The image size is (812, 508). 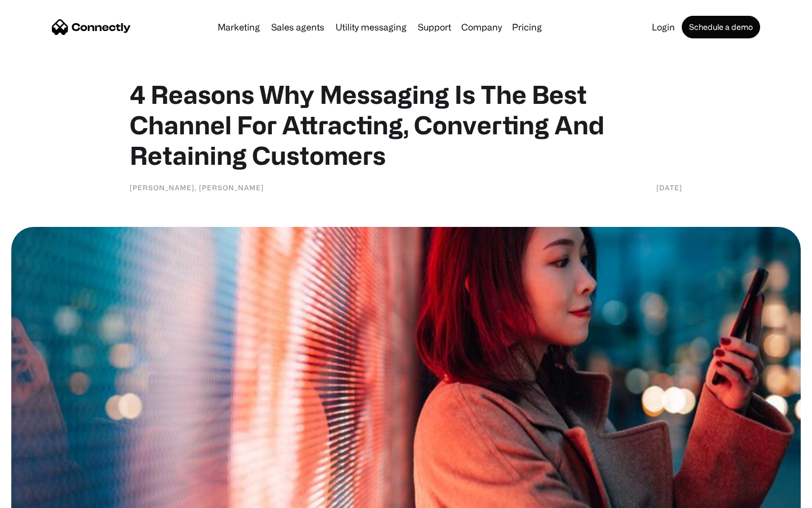 I want to click on a: Utility messaging, so click(x=371, y=27).